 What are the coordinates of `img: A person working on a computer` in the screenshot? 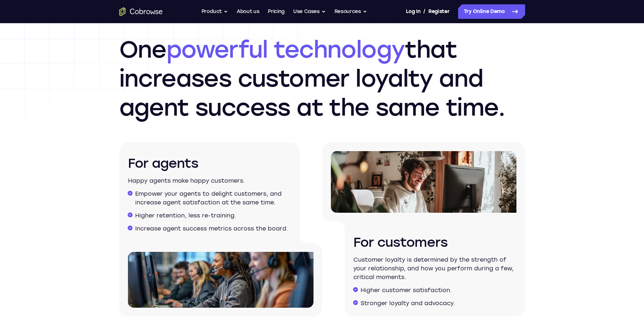 It's located at (424, 182).